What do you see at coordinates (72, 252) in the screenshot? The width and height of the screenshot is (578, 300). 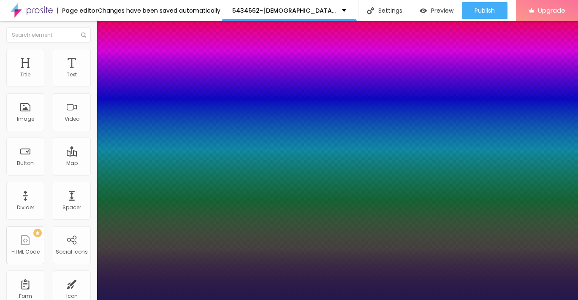 I see `div: Social Icons` at bounding box center [72, 252].